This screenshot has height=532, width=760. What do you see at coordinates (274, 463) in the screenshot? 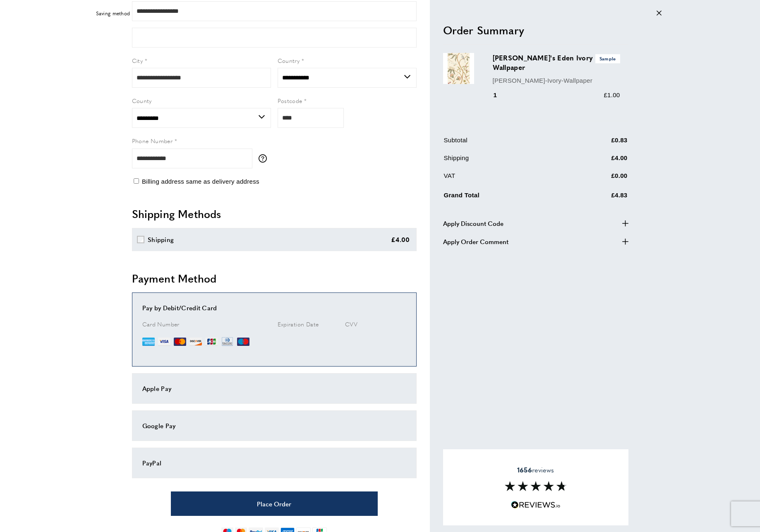
I see `div: PayPal` at bounding box center [274, 463].